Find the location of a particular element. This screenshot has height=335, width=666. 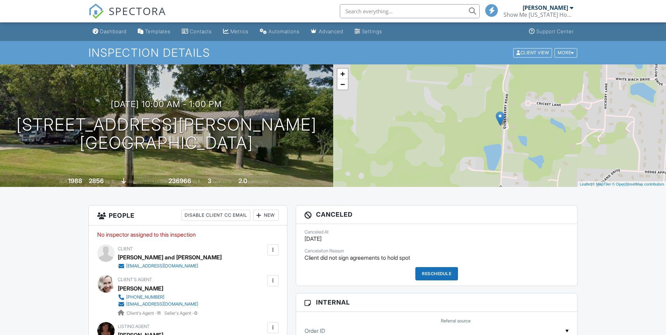

div: Automations is located at coordinates (284, 31).